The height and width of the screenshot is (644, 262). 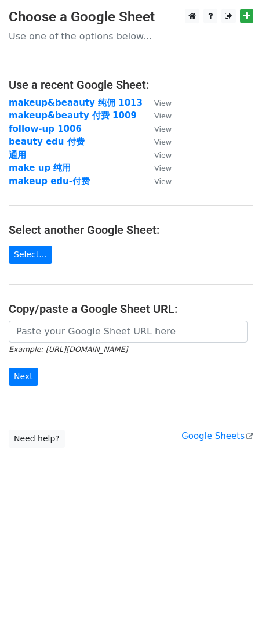 I want to click on input: Paste your Google Sheet URL here, so click(x=128, y=332).